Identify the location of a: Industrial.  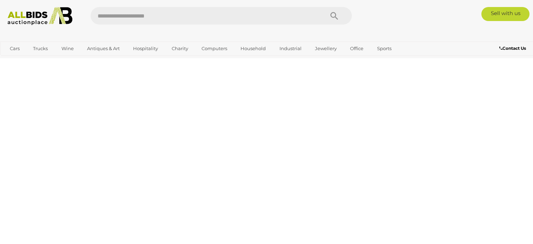
(290, 48).